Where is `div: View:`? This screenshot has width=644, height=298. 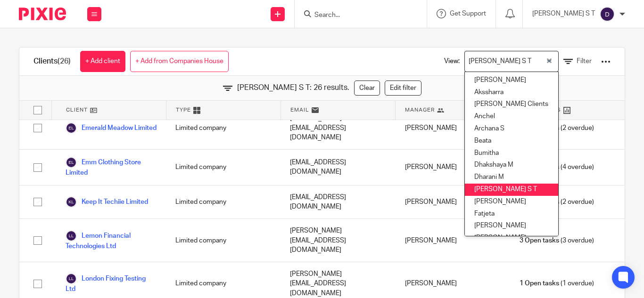 div: View: is located at coordinates (520, 61).